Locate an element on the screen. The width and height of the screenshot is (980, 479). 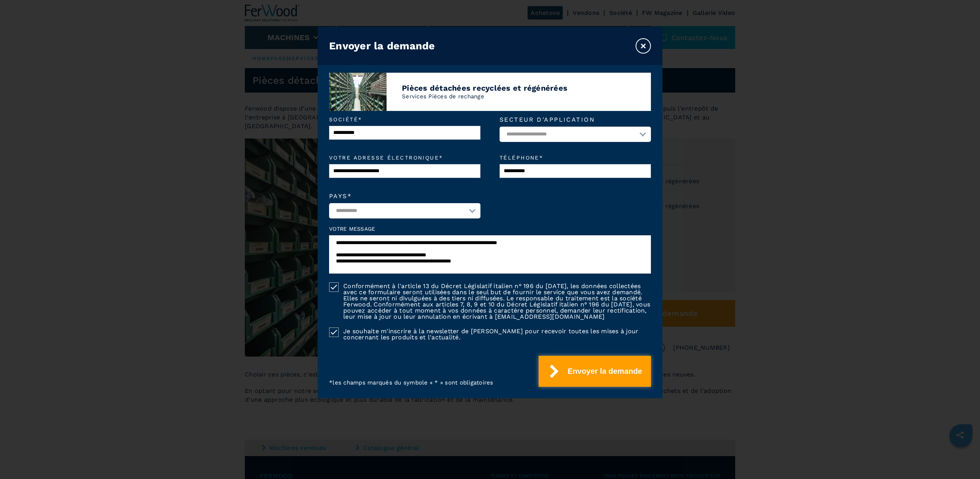
p: * les champs marqués du symbole « * » sont obligatoires is located at coordinates (411, 383).